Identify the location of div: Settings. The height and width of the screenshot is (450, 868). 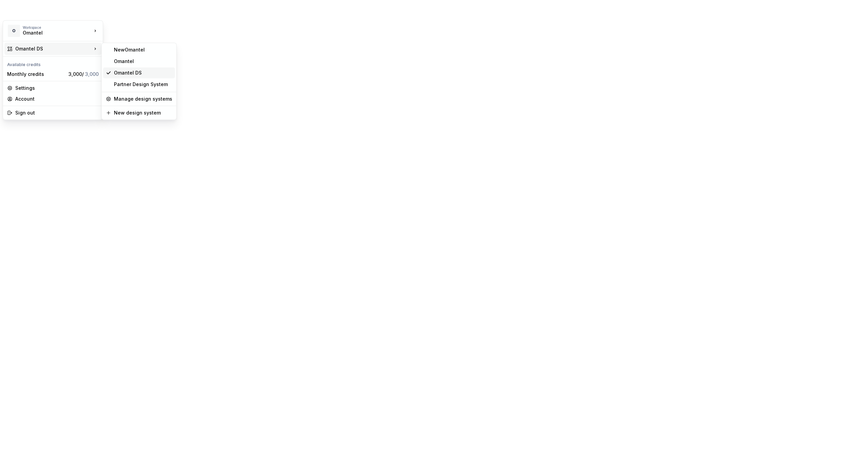
(57, 88).